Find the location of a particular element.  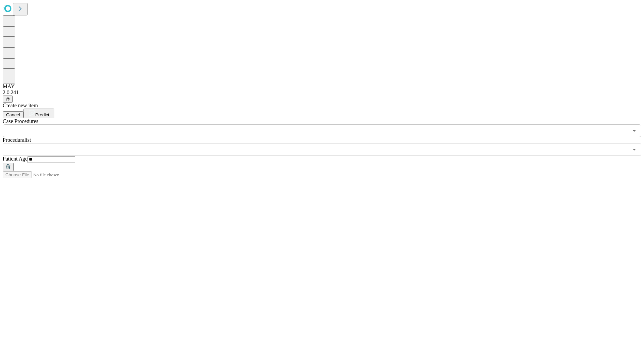

span: Patient Age is located at coordinates (15, 159).